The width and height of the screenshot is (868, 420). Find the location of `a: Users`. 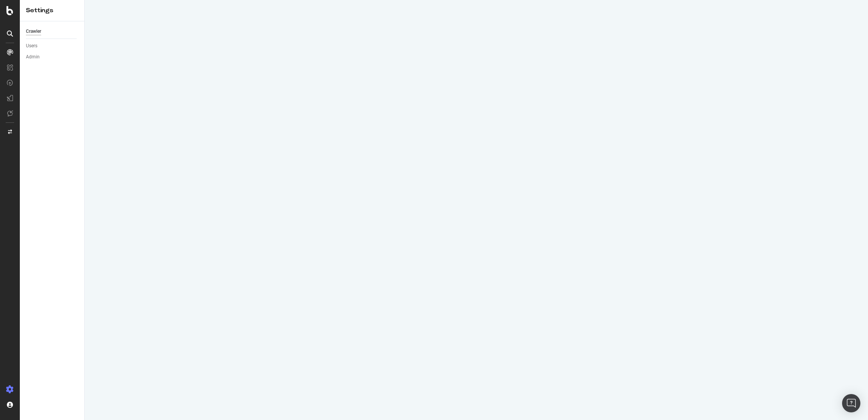

a: Users is located at coordinates (52, 46).